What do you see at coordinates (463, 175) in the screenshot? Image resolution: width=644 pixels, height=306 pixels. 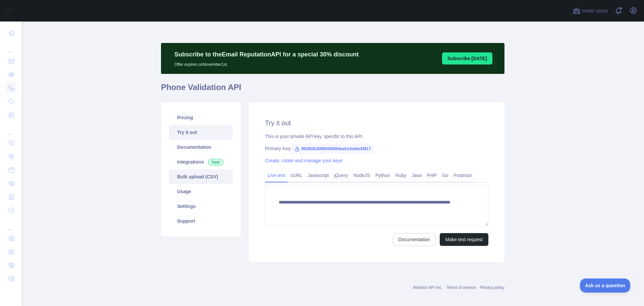 I see `a: Postman` at bounding box center [463, 175].